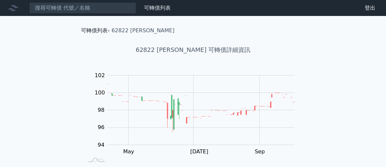 Image resolution: width=386 pixels, height=167 pixels. Describe the element at coordinates (370, 8) in the screenshot. I see `a: 登出` at that location.